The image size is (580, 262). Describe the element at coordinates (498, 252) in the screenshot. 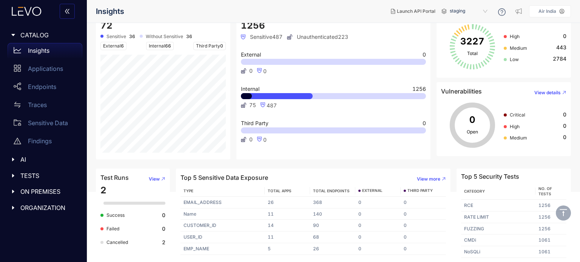

I see `td: NoSQLi` at that location.